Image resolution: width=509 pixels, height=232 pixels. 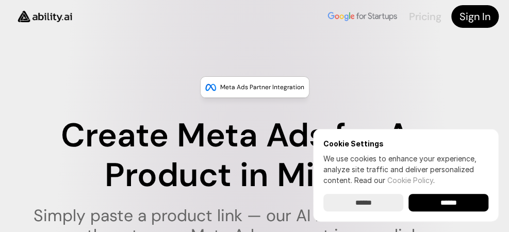 What do you see at coordinates (425, 17) in the screenshot?
I see `a: Pricing` at bounding box center [425, 17].